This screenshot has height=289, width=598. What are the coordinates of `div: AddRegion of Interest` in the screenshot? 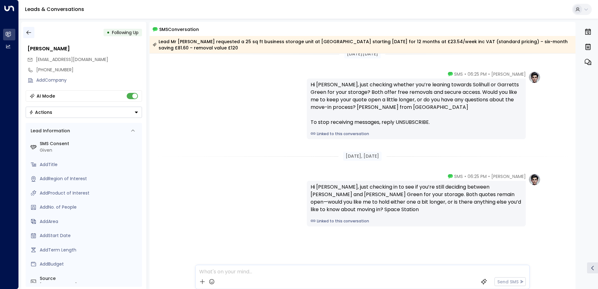 It's located at (90, 179).